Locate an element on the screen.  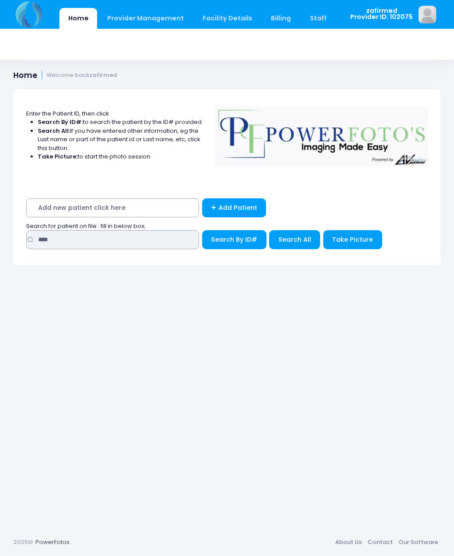
a: Add Patient is located at coordinates (234, 208).